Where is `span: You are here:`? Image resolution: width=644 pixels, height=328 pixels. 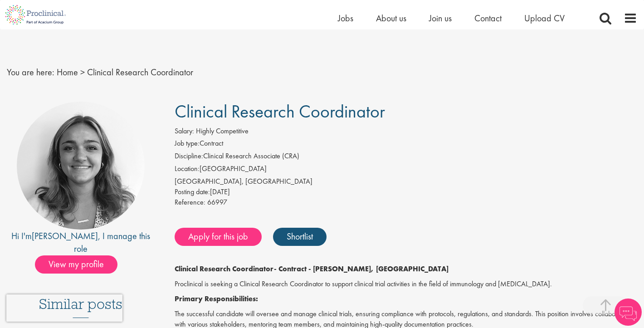 span: You are here: is located at coordinates (31, 72).